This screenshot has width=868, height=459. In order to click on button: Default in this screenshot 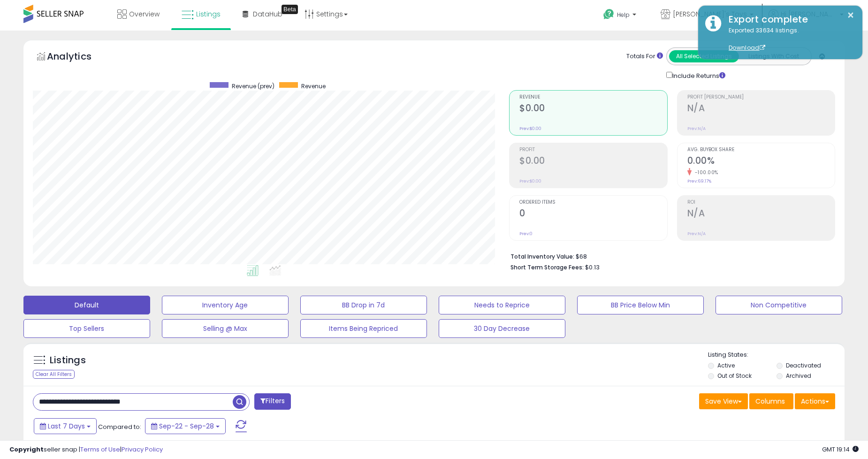, I will do `click(87, 305)`.